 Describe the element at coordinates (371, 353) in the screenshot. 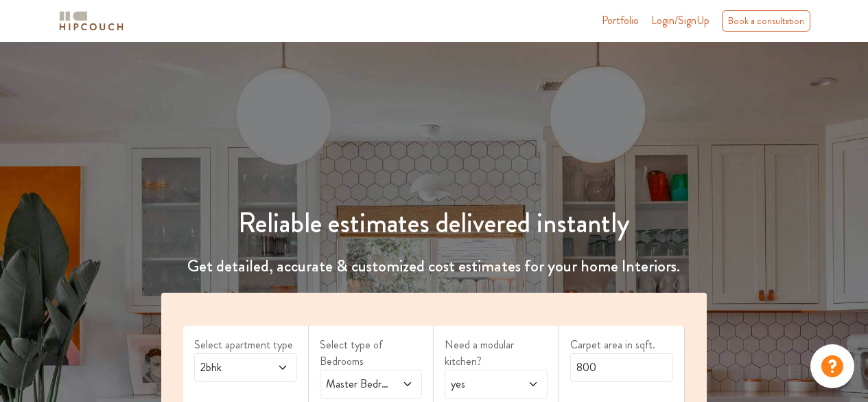

I see `label: Select type of Bedrooms` at that location.